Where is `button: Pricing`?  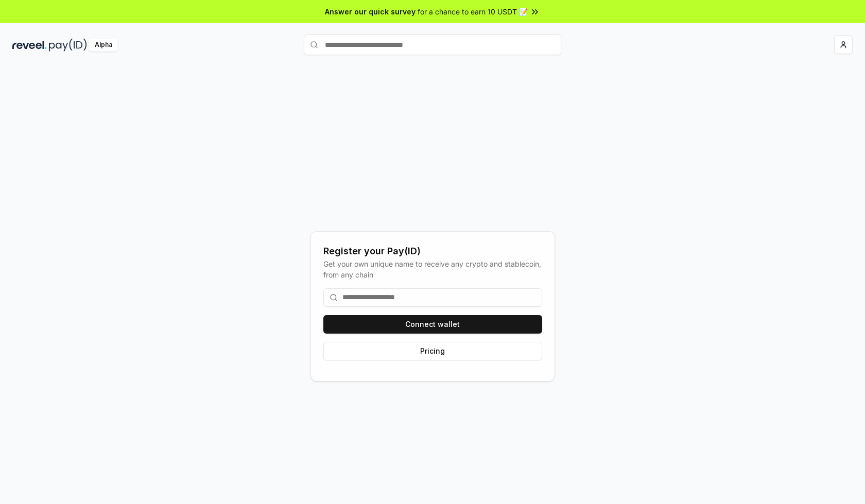 button: Pricing is located at coordinates (433, 351).